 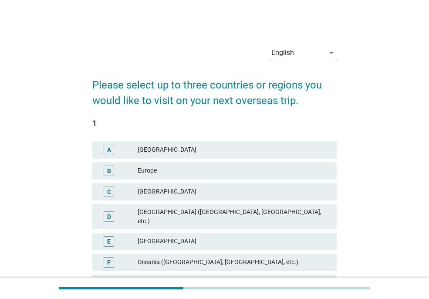 What do you see at coordinates (109, 149) in the screenshot?
I see `div: A` at bounding box center [109, 149].